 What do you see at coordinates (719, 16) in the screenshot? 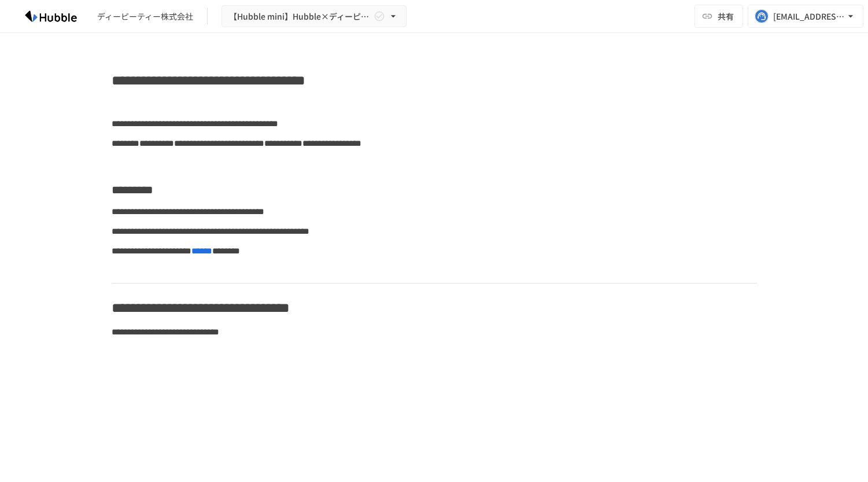
I see `button: 共有` at bounding box center [719, 16].